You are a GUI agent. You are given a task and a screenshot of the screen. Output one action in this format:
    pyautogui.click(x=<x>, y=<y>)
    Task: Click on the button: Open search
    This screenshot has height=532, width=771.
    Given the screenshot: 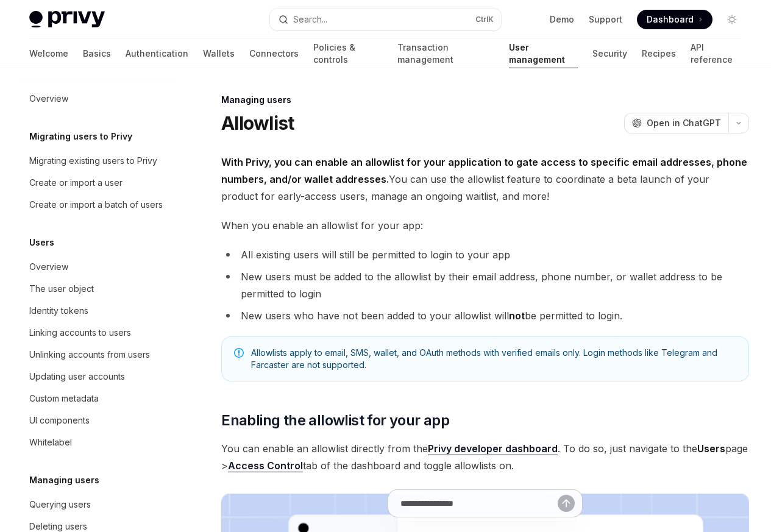 What is the action you would take?
    pyautogui.click(x=385, y=19)
    